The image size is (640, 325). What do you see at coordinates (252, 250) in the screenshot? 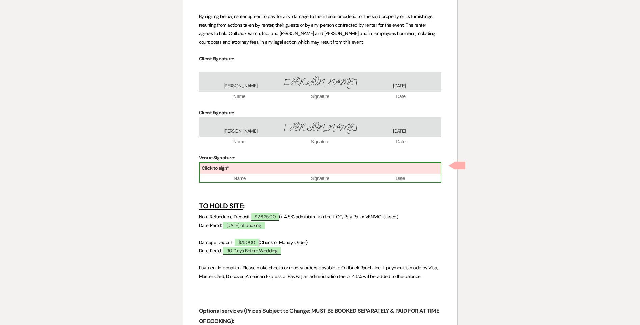
I see `span: 90 Days Before Wedding` at bounding box center [252, 250].